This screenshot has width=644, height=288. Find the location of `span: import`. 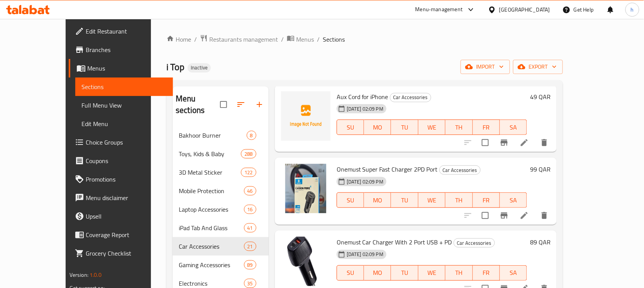

span: import is located at coordinates (486, 67).